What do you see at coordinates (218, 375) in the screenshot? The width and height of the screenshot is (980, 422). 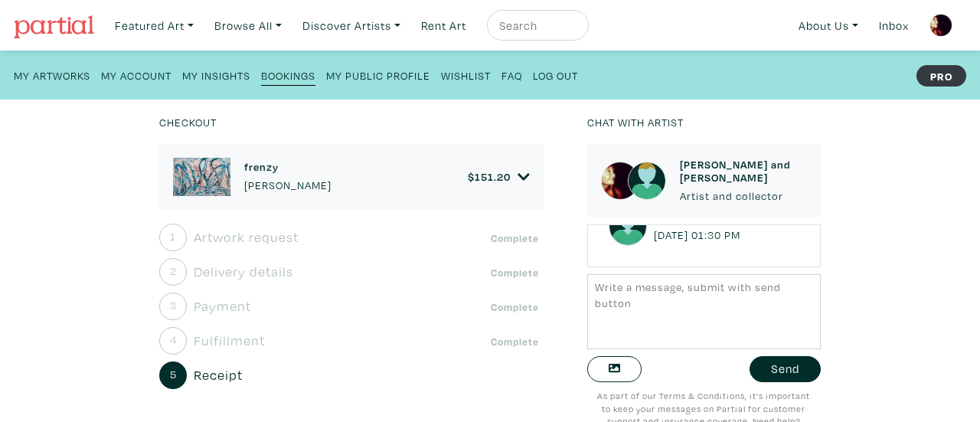 I see `span: Receipt` at bounding box center [218, 375].